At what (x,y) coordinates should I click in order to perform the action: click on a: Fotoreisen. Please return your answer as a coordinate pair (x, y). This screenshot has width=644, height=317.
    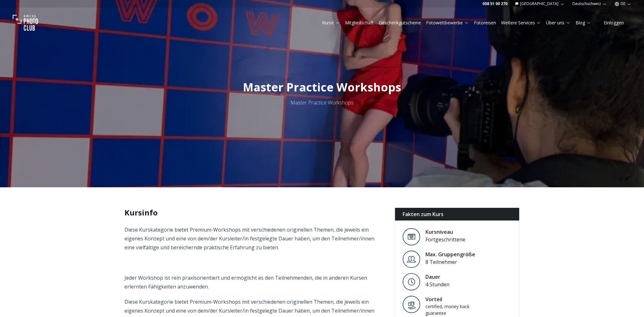
    Looking at the image, I should click on (485, 23).